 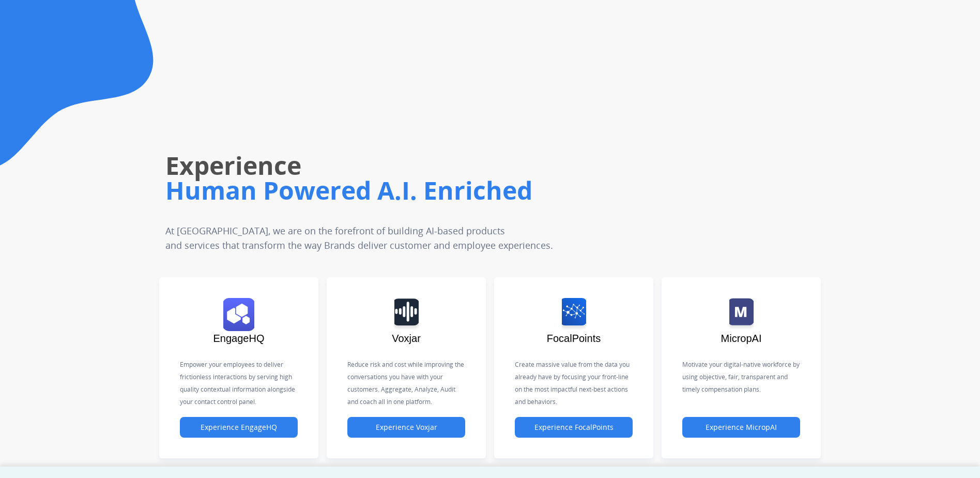 I want to click on span: EngageHQ, so click(x=238, y=338).